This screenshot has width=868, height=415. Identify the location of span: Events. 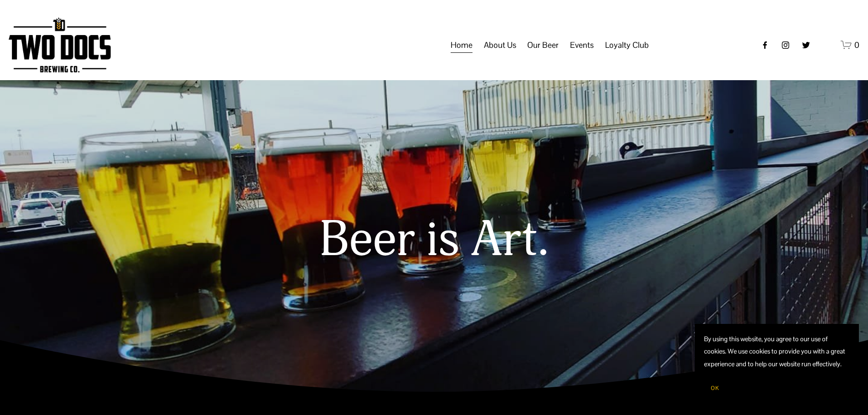
(582, 45).